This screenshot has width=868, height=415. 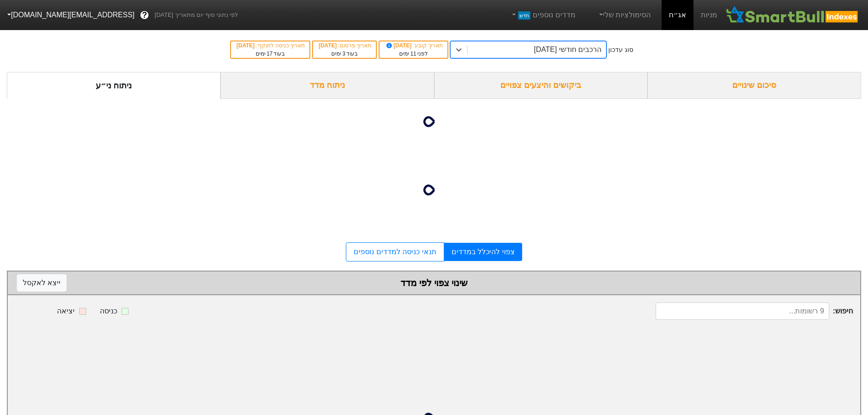 What do you see at coordinates (413, 54) in the screenshot?
I see `div: לפני ימים` at bounding box center [413, 54].